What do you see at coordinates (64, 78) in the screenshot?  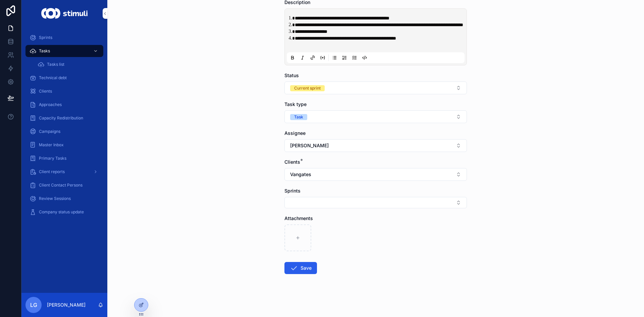 I see `a: Technical debt` at bounding box center [64, 78].